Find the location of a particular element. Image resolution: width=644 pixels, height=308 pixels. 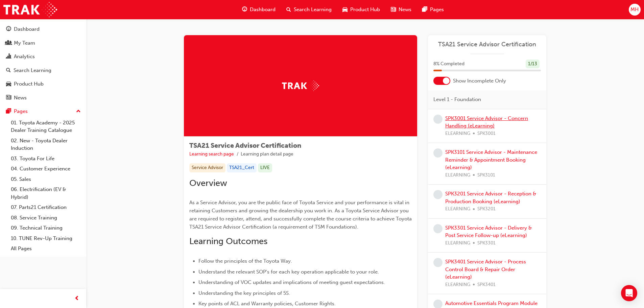

a: SPK3401 Service Advisor - Process Control Board & Repair Order (eLearning) is located at coordinates (485, 269).